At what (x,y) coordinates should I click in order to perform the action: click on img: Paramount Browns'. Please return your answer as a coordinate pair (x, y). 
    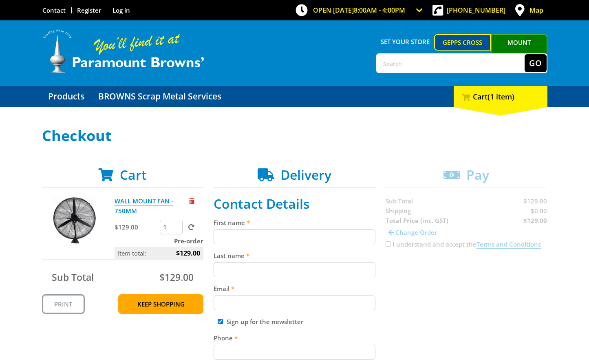
    Looking at the image, I should click on (123, 51).